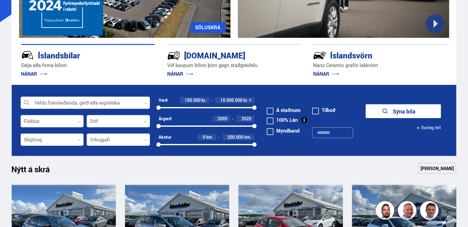 This screenshot has height=227, width=468. Describe the element at coordinates (386, 211) in the screenshot. I see `img: nhp88E3Fdnt1Opn2.png` at that location.